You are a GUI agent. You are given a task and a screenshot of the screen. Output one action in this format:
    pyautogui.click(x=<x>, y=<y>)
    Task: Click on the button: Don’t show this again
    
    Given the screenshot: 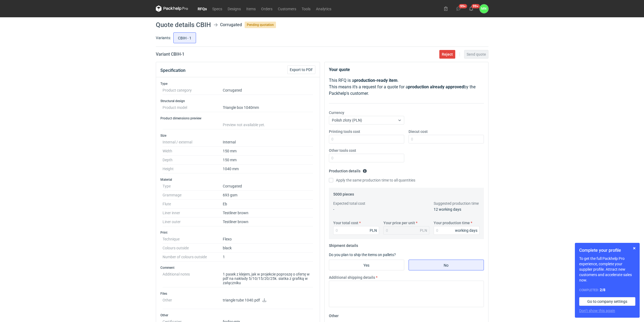 What is the action you would take?
    pyautogui.click(x=597, y=311)
    